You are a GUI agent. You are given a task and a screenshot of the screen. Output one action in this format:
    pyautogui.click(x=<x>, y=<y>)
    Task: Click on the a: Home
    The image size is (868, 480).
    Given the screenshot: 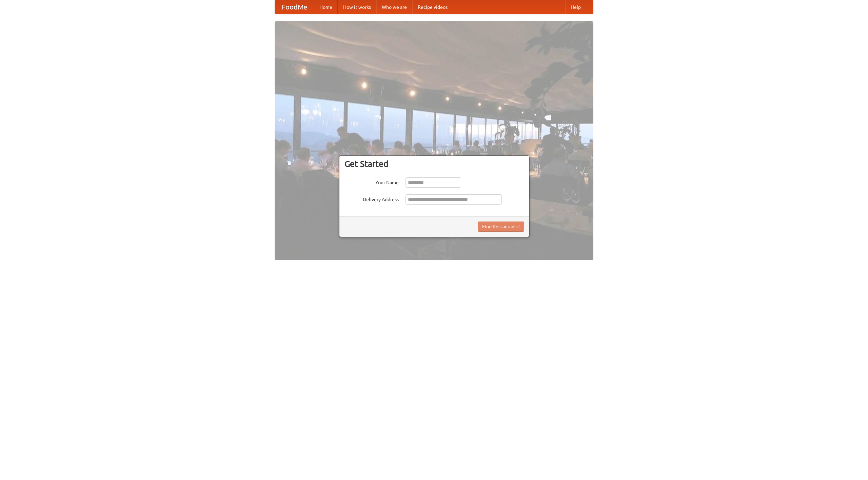 What is the action you would take?
    pyautogui.click(x=325, y=7)
    